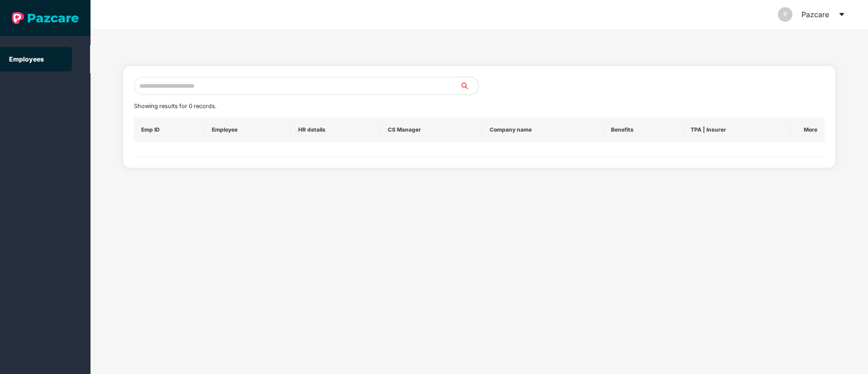 This screenshot has width=868, height=374. What do you see at coordinates (431, 129) in the screenshot?
I see `th: CS Manager` at bounding box center [431, 129].